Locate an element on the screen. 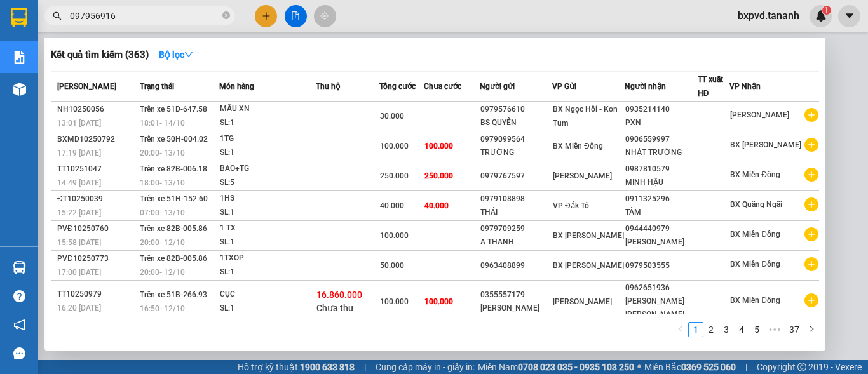 The height and width of the screenshot is (374, 868). button: Bộ lọcdown is located at coordinates (176, 54).